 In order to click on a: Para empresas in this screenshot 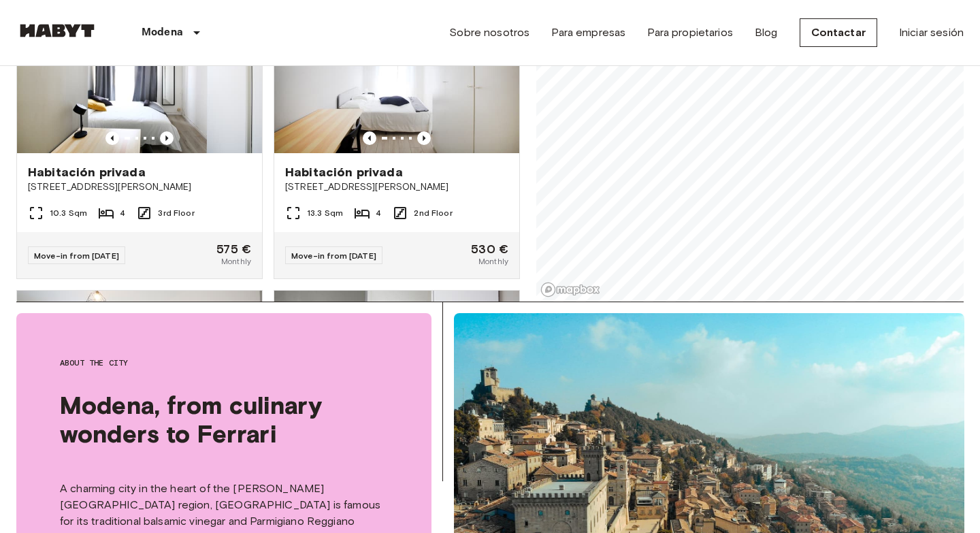, I will do `click(588, 32)`.